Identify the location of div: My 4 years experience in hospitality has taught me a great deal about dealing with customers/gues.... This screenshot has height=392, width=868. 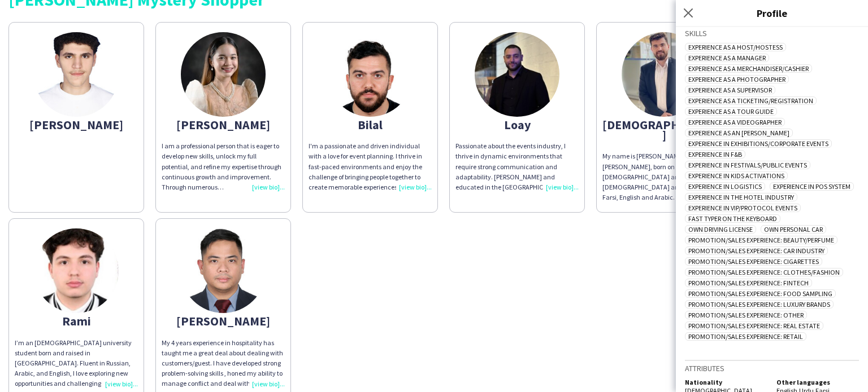
(223, 364).